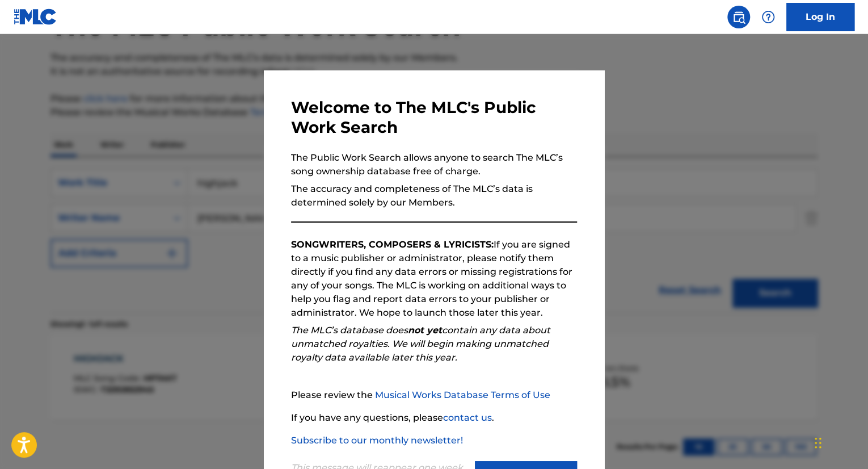 The width and height of the screenshot is (868, 469). What do you see at coordinates (434, 196) in the screenshot?
I see `p: The accuracy and completeness of The MLC’s data is determined solely by our Members.` at bounding box center [434, 196].